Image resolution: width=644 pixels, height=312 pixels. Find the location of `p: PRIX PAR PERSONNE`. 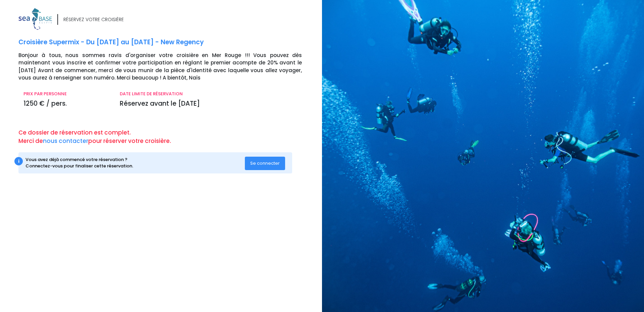

p: PRIX PAR PERSONNE is located at coordinates (66, 94).